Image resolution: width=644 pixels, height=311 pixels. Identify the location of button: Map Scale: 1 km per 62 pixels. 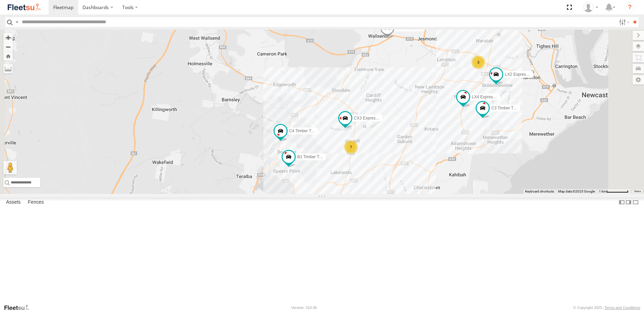
(613, 191).